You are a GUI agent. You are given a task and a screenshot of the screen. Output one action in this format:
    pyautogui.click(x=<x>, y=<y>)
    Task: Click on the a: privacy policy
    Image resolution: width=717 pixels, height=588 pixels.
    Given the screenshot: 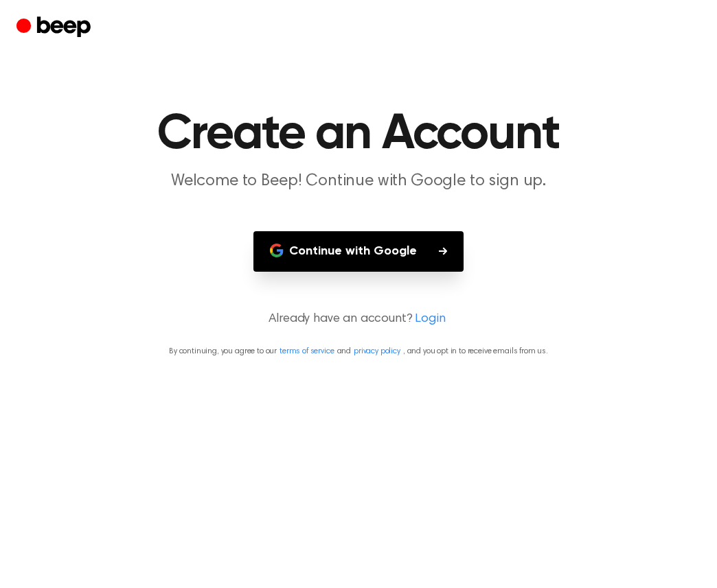 What is the action you would take?
    pyautogui.click(x=377, y=352)
    